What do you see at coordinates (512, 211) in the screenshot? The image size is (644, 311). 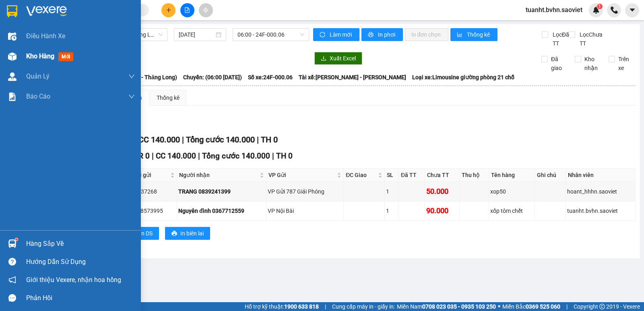 I see `div: xốp tôm chết` at bounding box center [512, 211].